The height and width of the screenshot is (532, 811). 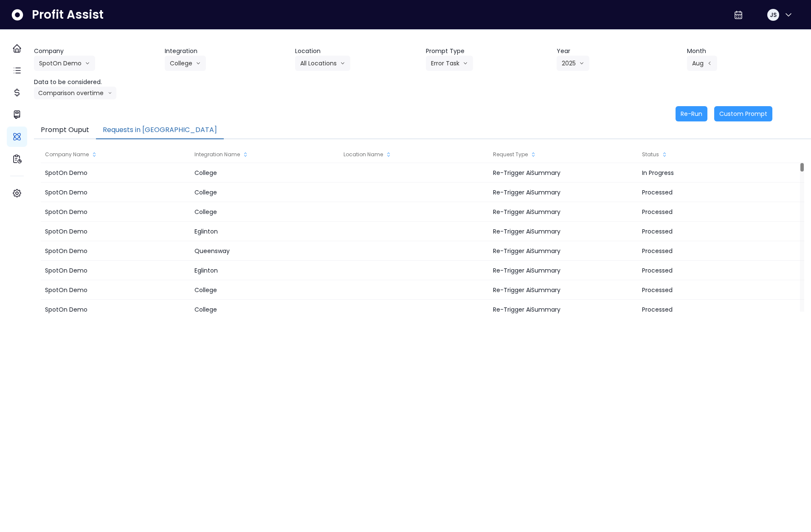 I want to click on button: Re-Run, so click(x=691, y=114).